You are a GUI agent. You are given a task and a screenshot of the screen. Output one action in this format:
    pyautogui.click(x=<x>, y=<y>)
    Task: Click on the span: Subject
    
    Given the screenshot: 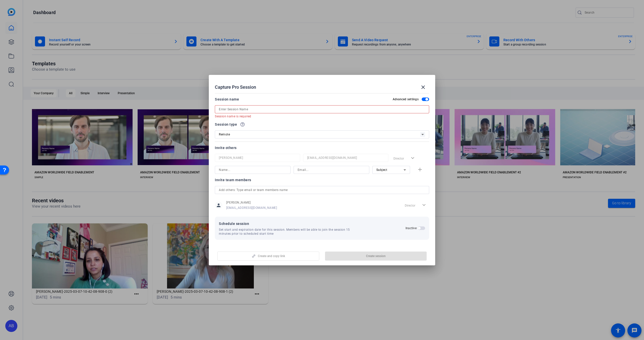 What is the action you would take?
    pyautogui.click(x=382, y=170)
    